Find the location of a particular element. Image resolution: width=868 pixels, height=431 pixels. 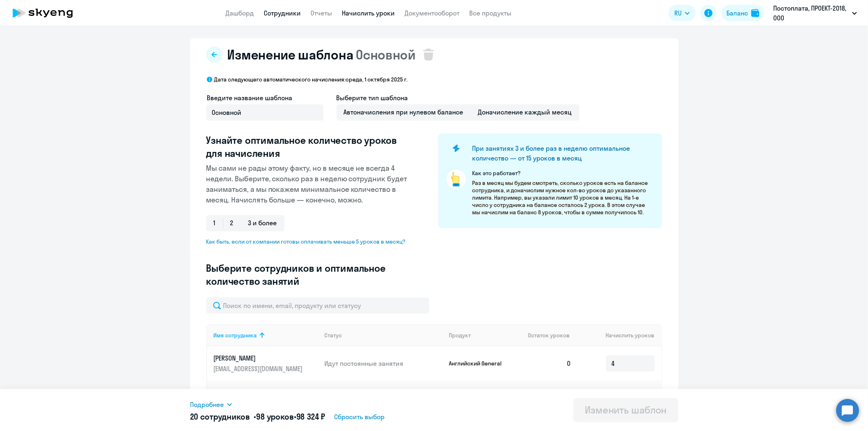

span: 2 is located at coordinates (232, 223).